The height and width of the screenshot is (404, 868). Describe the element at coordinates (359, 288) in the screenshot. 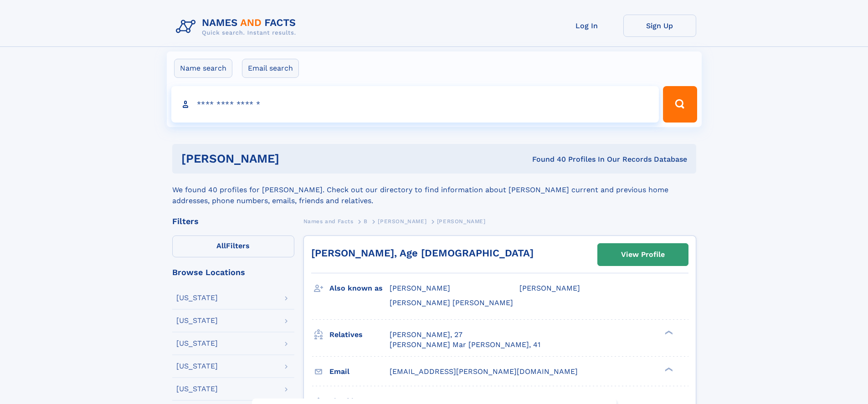

I see `h3: Also known as` at that location.